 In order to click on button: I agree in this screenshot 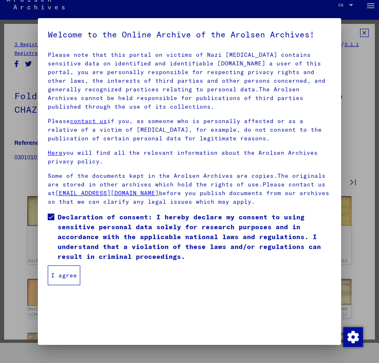, I will do `click(64, 275)`.